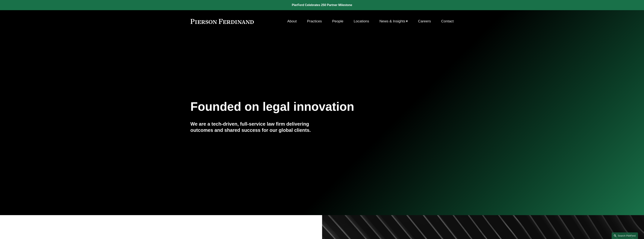  What do you see at coordinates (424, 21) in the screenshot?
I see `a: Careers` at bounding box center [424, 21].